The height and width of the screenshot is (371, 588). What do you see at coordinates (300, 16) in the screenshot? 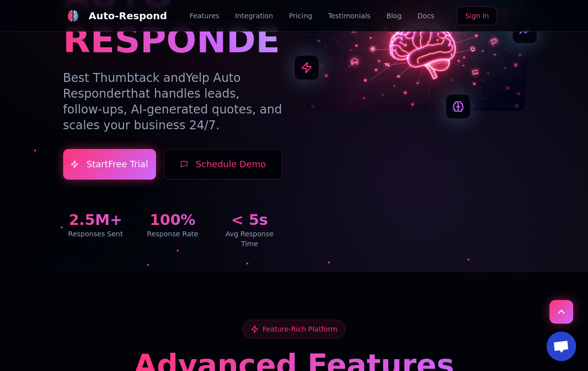
I see `a: Pricing` at bounding box center [300, 16].